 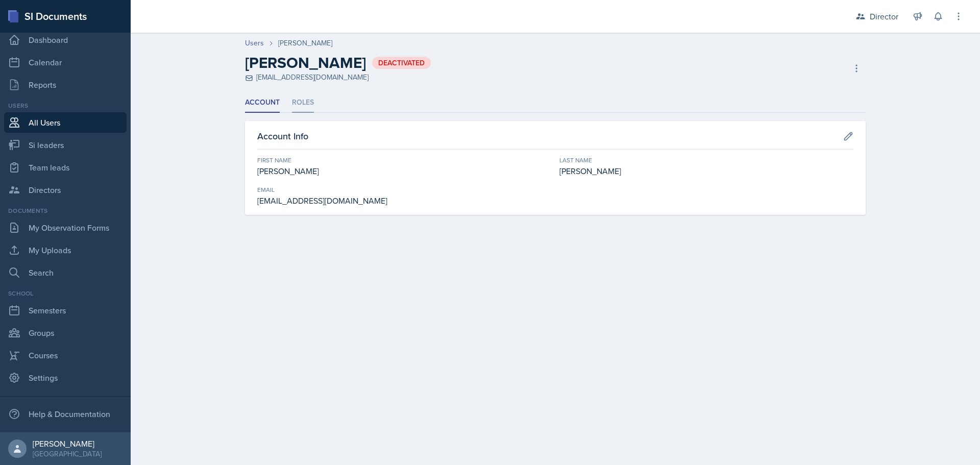 I want to click on a: Directors, so click(x=65, y=190).